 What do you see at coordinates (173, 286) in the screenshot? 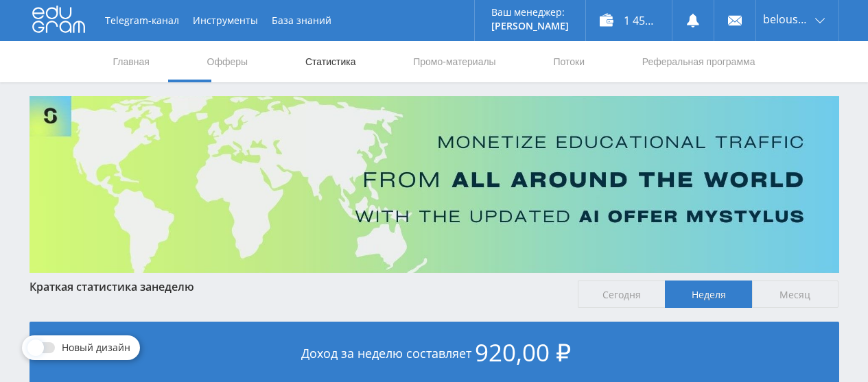
I see `span: неделю` at bounding box center [173, 286].